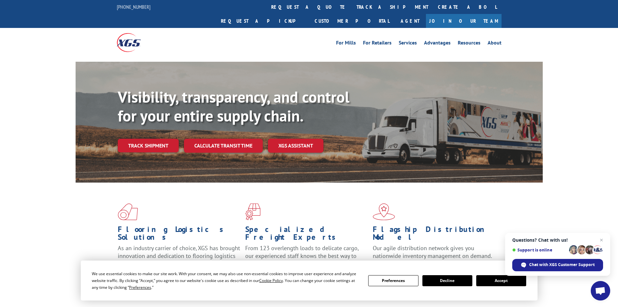  I want to click on a: Customer Portal, so click(352, 21).